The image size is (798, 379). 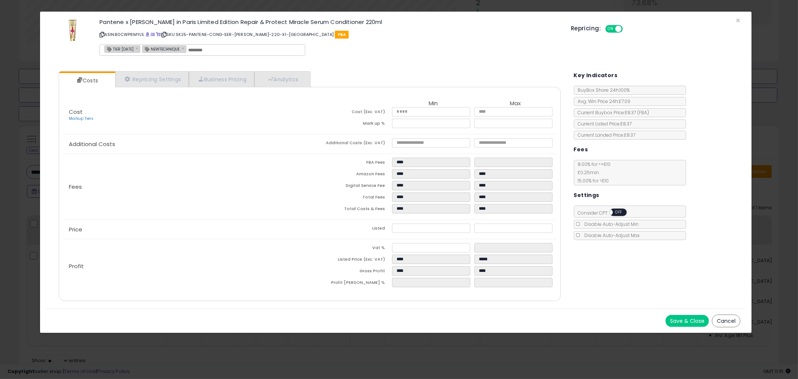 What do you see at coordinates (282, 79) in the screenshot?
I see `a: Analytics` at bounding box center [282, 79].